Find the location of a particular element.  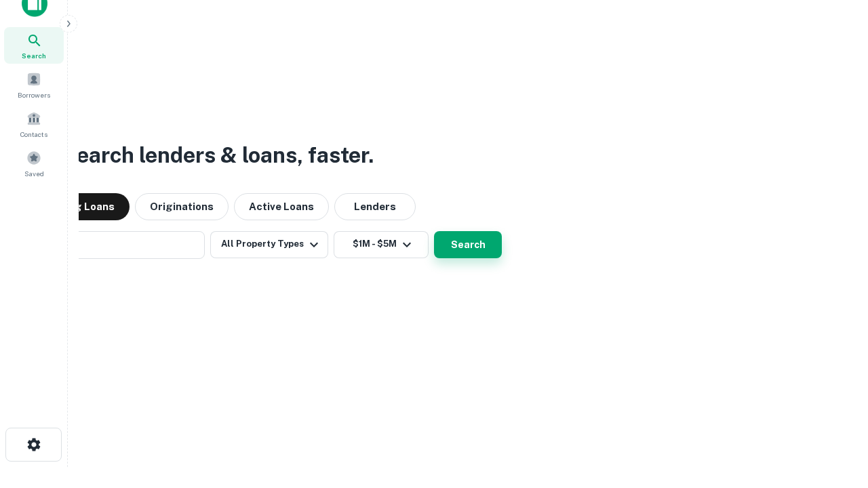

button: Lenders is located at coordinates (375, 206).